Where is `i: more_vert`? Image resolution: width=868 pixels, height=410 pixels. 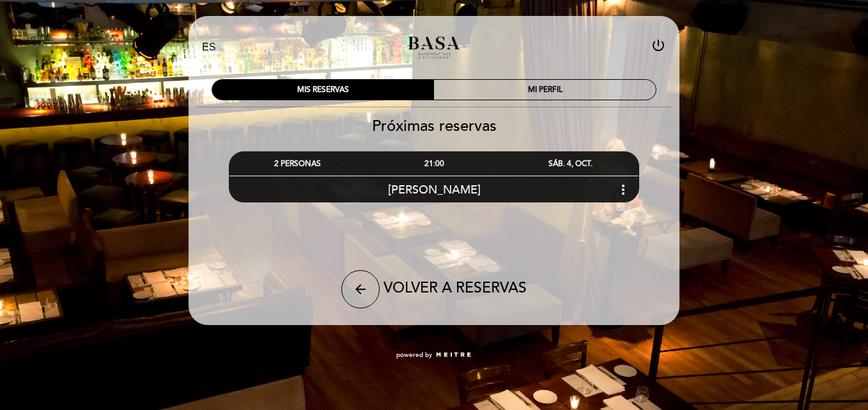 i: more_vert is located at coordinates (624, 190).